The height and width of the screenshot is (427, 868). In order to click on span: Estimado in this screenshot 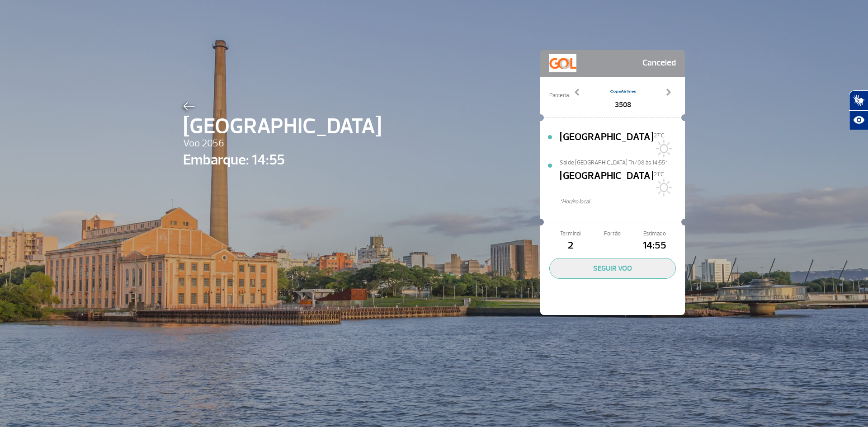, I will do `click(654, 234)`.